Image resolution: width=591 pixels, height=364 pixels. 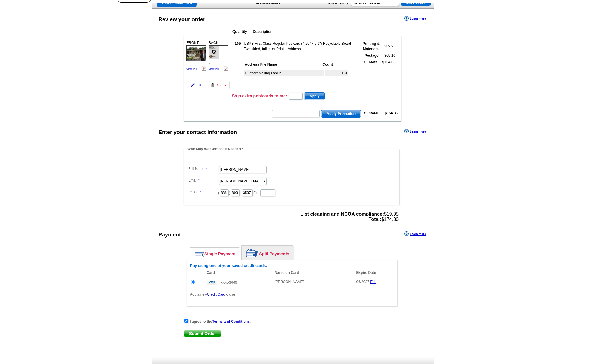 I want to click on td: 104, so click(x=336, y=73).